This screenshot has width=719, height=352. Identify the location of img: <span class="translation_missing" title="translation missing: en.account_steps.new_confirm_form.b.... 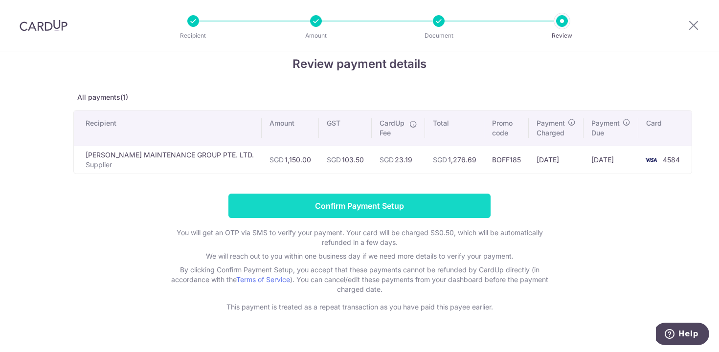
(651, 160).